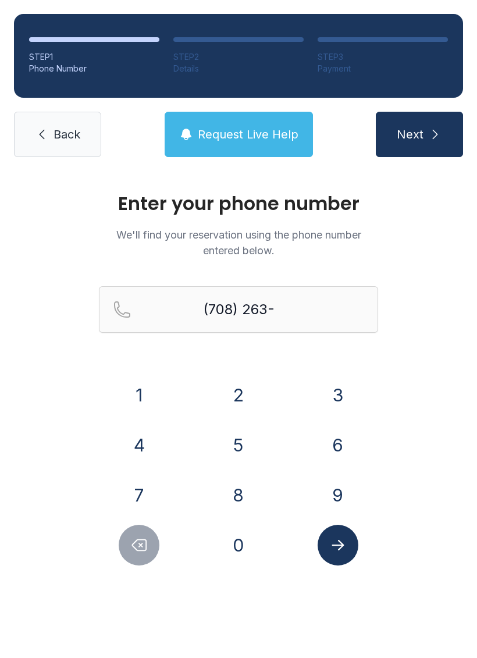 This screenshot has height=658, width=477. What do you see at coordinates (239, 69) in the screenshot?
I see `div: Details` at bounding box center [239, 69].